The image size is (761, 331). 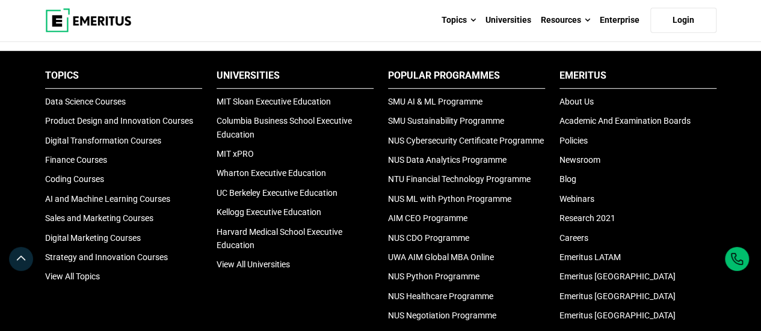 I want to click on a: UWA AIM Global MBA Online, so click(x=441, y=257).